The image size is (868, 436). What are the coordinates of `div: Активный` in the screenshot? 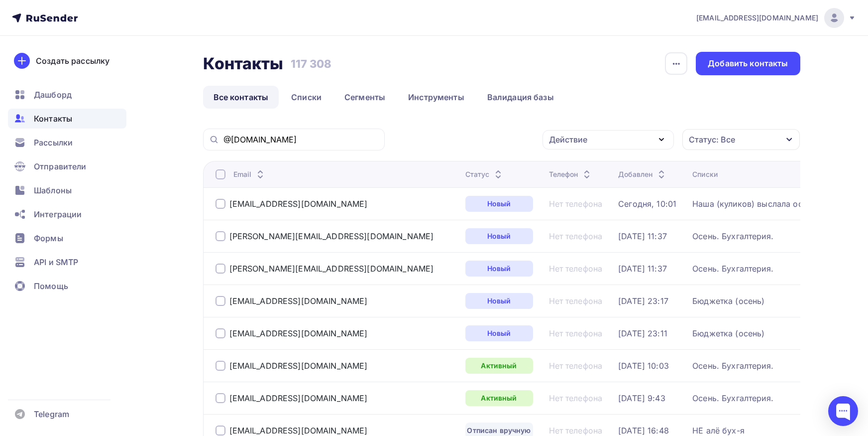 It's located at (499, 398).